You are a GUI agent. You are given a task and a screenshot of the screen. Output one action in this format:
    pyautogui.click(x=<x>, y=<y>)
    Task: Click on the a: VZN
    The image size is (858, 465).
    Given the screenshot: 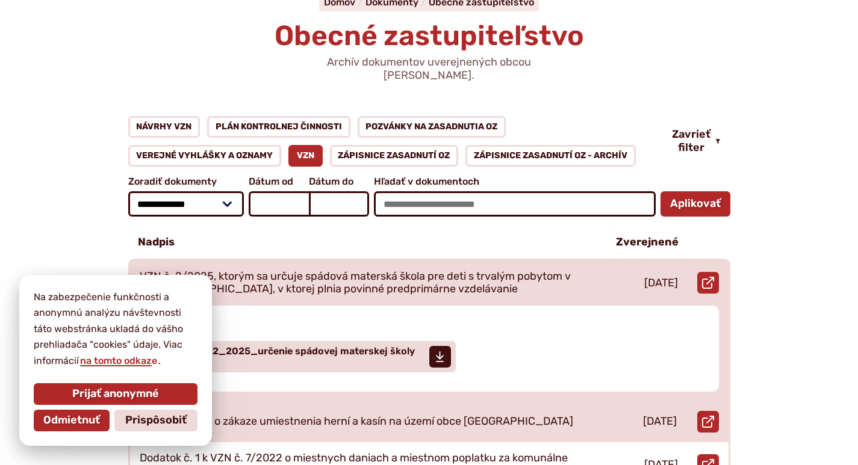 What is the action you would take?
    pyautogui.click(x=305, y=156)
    